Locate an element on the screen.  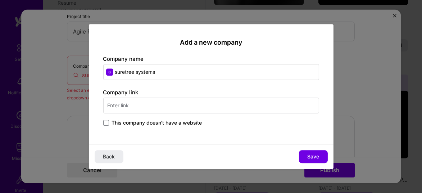
input: Enter link is located at coordinates (211, 105).